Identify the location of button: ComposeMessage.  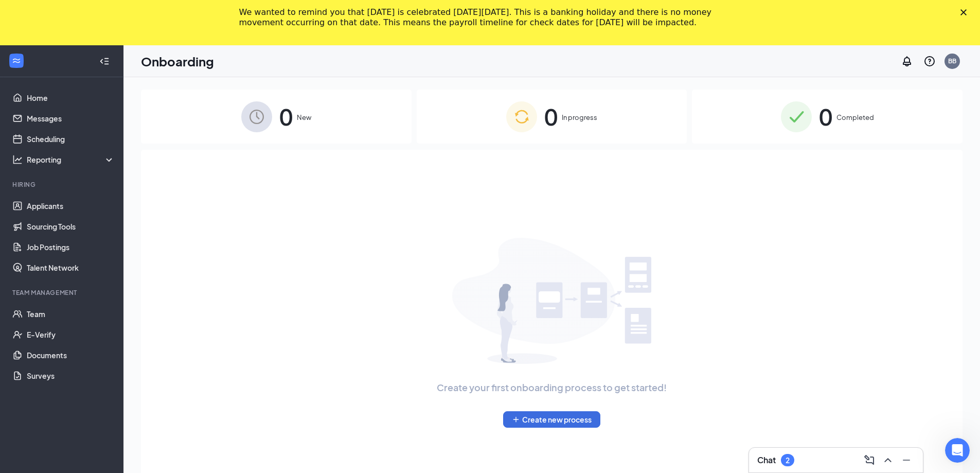
(870, 460).